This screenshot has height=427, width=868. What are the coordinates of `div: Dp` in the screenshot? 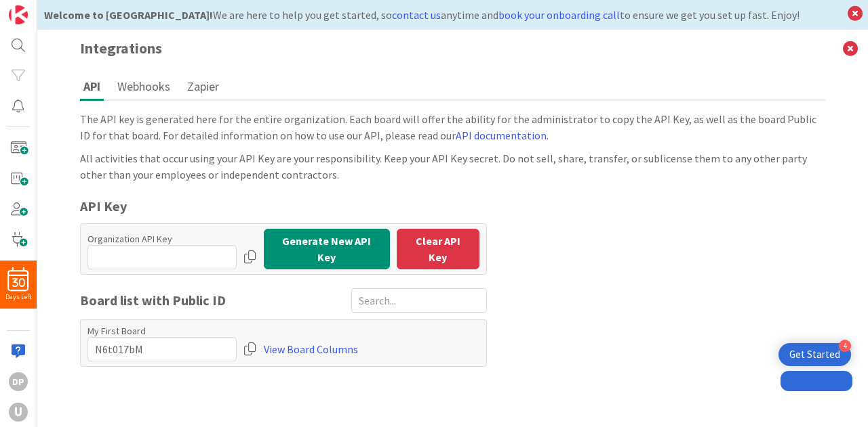 It's located at (19, 382).